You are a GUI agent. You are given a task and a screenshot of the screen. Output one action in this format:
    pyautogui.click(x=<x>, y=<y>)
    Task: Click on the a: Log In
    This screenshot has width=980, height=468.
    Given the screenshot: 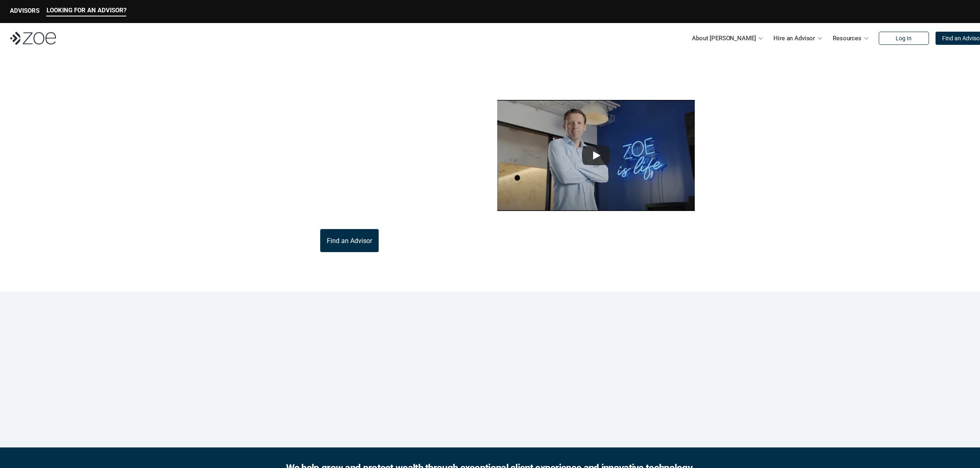 What is the action you would take?
    pyautogui.click(x=904, y=38)
    